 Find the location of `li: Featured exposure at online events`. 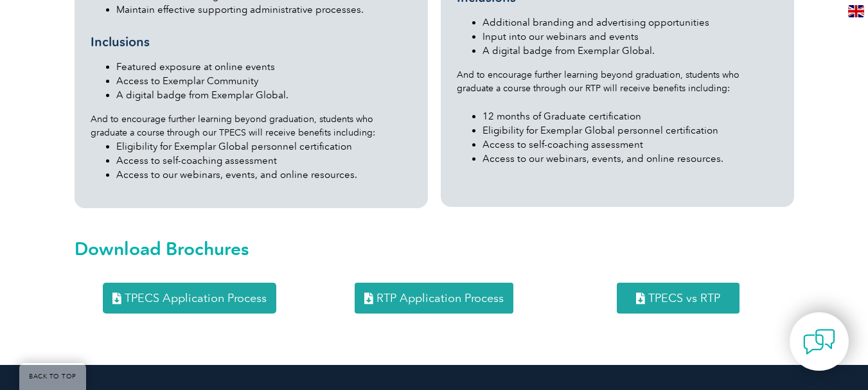

li: Featured exposure at online events is located at coordinates (264, 67).